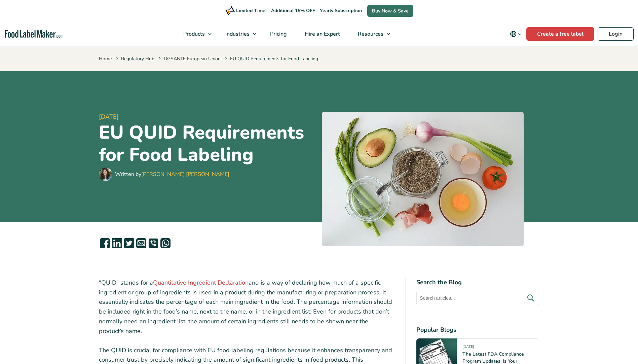 The height and width of the screenshot is (364, 638). Describe the element at coordinates (105, 58) in the screenshot. I see `a: Home` at that location.